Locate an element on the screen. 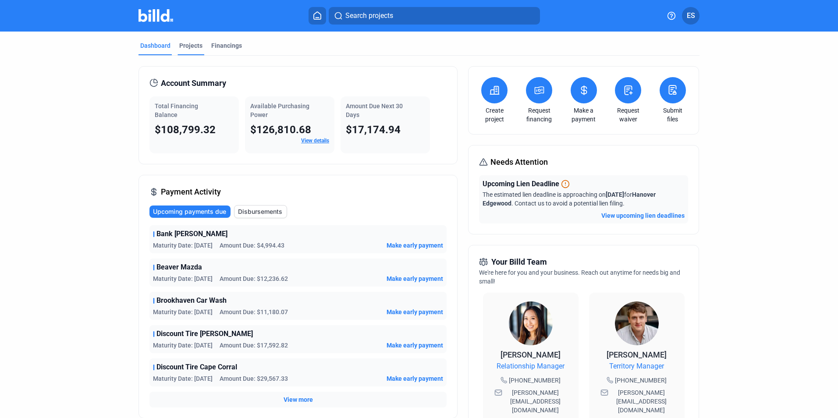 This screenshot has width=838, height=418. span: Account Summary is located at coordinates (193, 83).